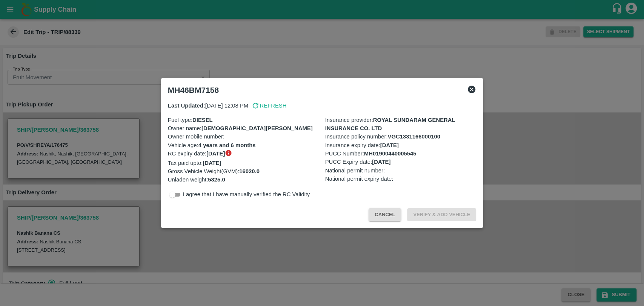  What do you see at coordinates (273, 106) in the screenshot?
I see `p: Refresh` at bounding box center [273, 106].